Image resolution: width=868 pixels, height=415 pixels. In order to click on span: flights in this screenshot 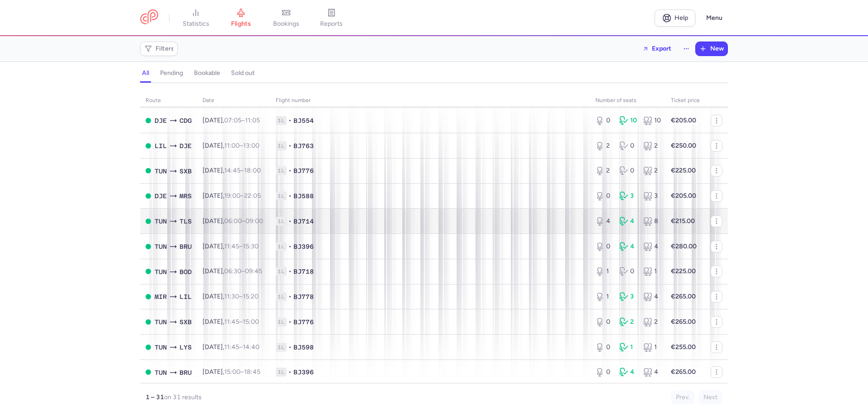, I will do `click(241, 24)`.